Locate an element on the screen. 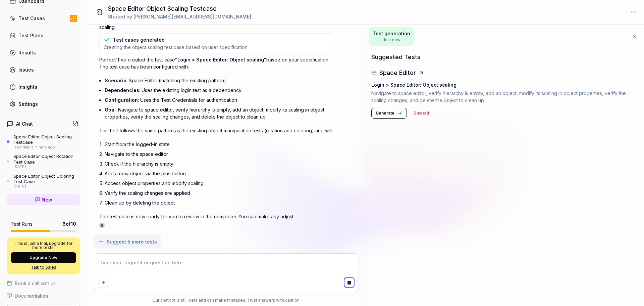 The image size is (644, 306). p: Perfect! I've created the test case based on your specification. The test case has been configure... is located at coordinates (217, 63).